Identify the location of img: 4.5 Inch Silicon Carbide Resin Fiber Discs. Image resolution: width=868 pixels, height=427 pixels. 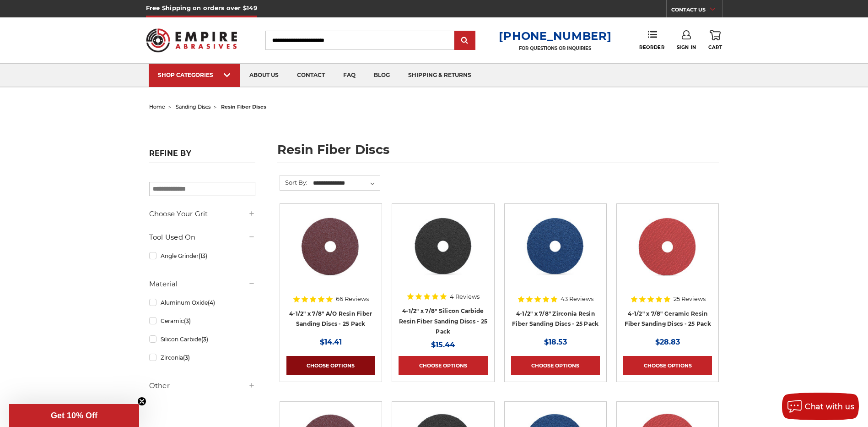
(443, 247).